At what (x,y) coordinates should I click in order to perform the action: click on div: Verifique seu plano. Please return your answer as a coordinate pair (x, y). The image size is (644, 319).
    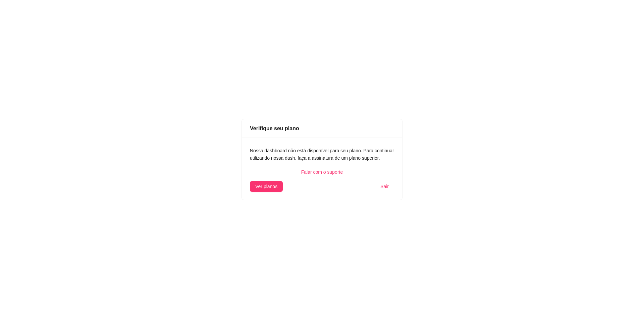
    Looking at the image, I should click on (322, 128).